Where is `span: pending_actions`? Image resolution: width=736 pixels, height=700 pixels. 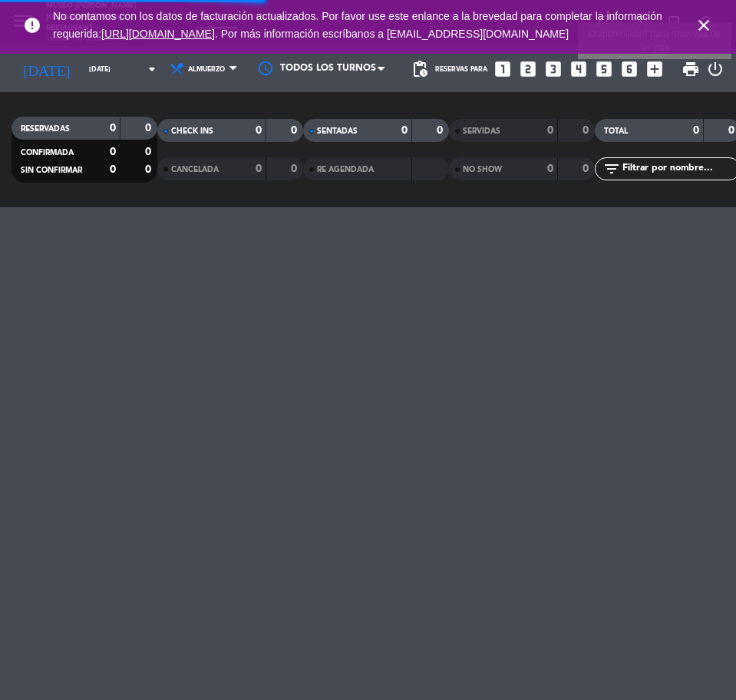
span: pending_actions is located at coordinates (420, 69).